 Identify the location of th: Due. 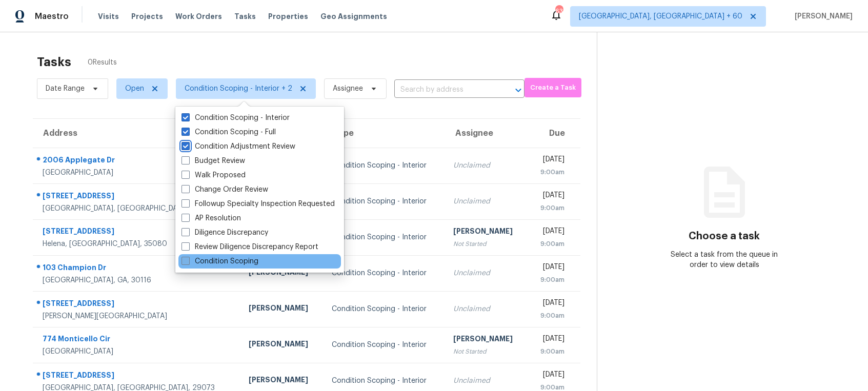
(554, 133).